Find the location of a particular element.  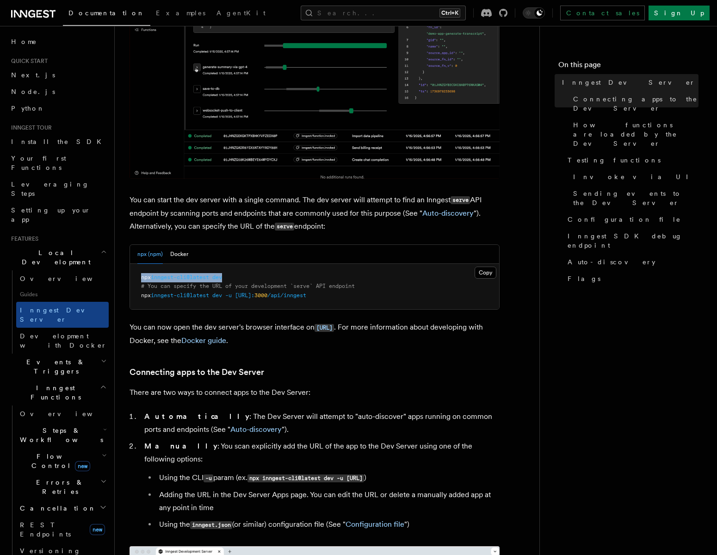

span: REST Endpoints is located at coordinates (45, 529).